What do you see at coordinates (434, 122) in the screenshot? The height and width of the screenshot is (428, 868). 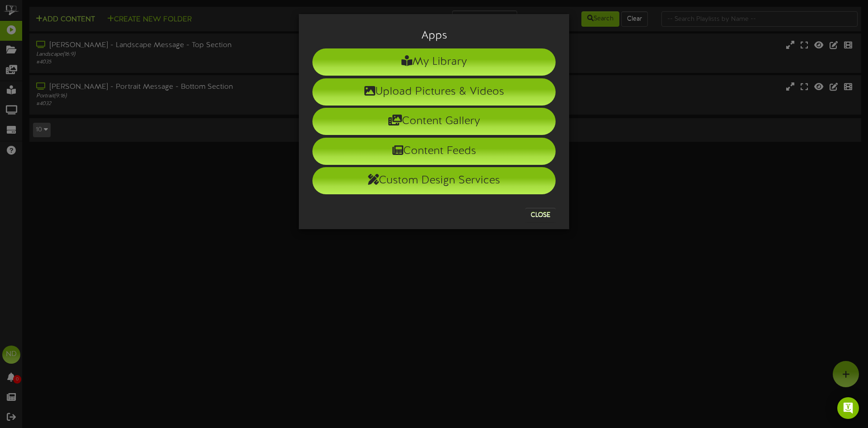 I see `li: Content Gallery` at bounding box center [434, 122].